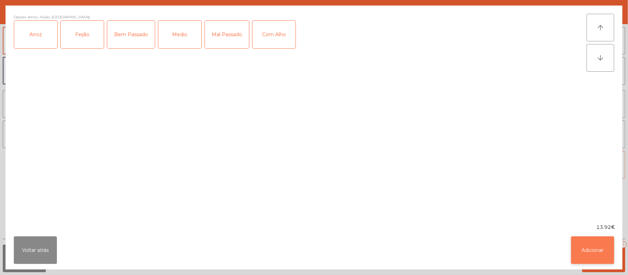  I want to click on button: arrow_upward, so click(601, 28).